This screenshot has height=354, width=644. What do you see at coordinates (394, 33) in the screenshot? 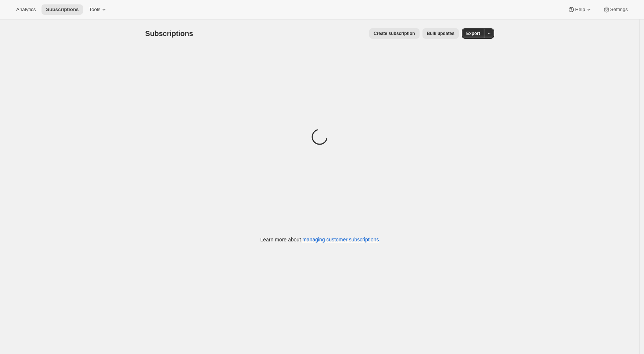
I see `button: Create subscription` at bounding box center [394, 33].